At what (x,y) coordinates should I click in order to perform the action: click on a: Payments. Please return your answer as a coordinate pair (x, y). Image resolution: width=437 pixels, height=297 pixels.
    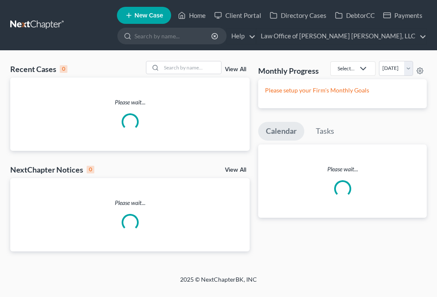
    Looking at the image, I should click on (402, 15).